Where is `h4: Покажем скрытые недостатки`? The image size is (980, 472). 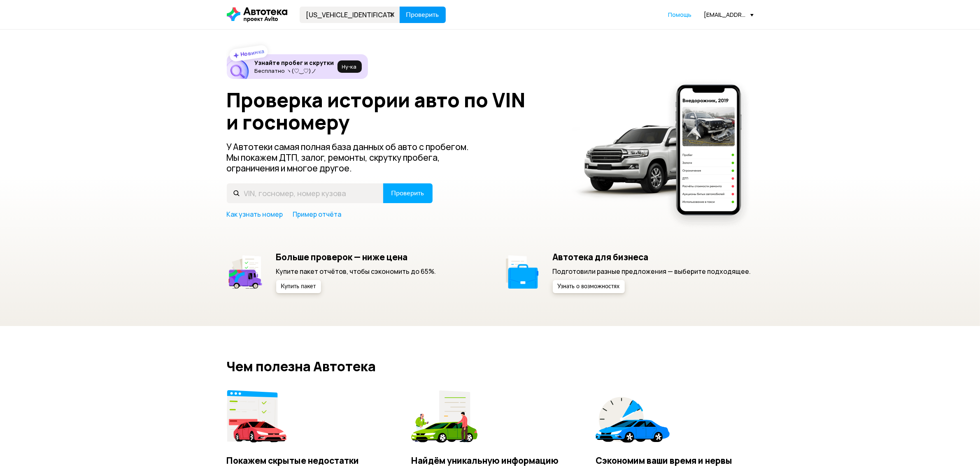
h4: Покажем скрытые недостатки is located at coordinates (306, 460).